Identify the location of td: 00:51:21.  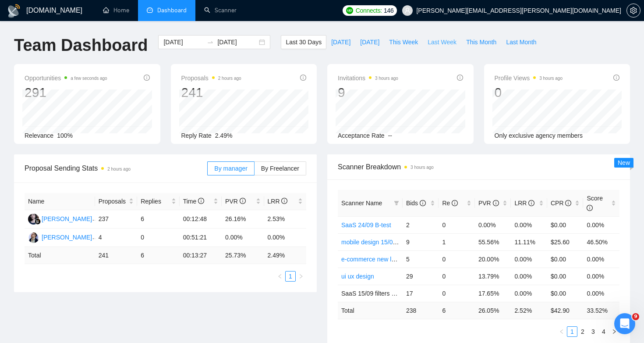
(200, 238).